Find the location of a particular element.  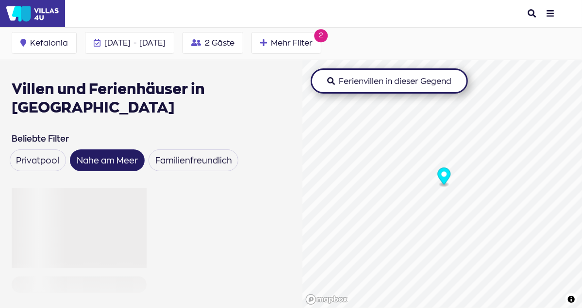

div: Kartenmarker is located at coordinates (444, 178).